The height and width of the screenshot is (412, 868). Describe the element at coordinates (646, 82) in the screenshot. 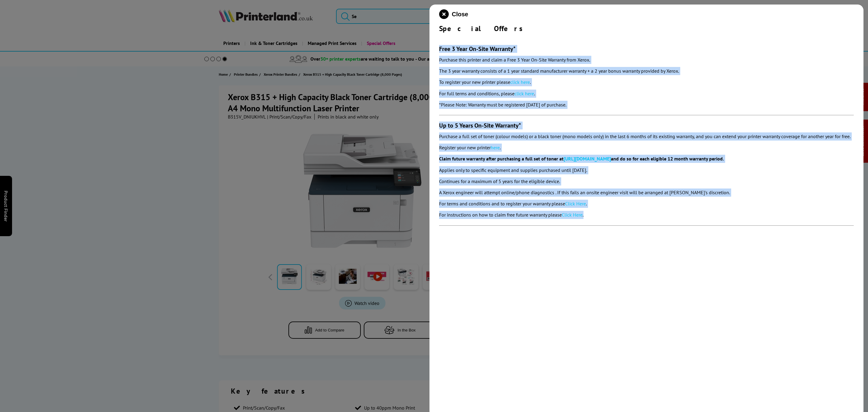

I see `p: To register your new printer please .` at that location.